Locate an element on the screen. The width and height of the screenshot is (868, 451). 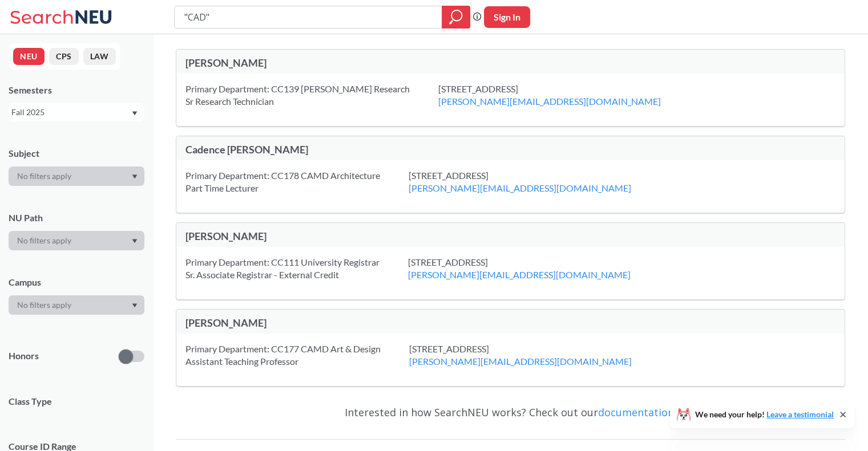
p: Honors is located at coordinates (23, 356).